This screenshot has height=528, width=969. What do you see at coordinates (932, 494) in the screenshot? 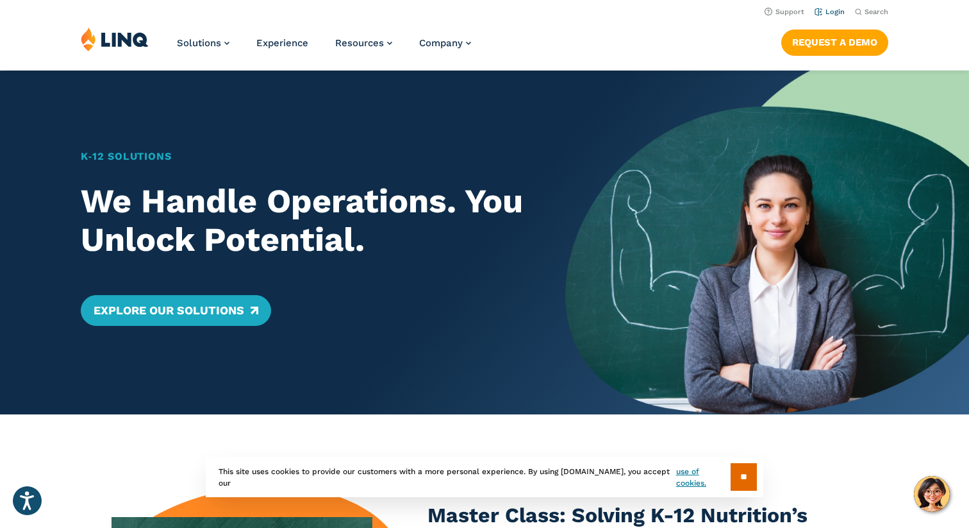
I see `button: Hello, have a question? Let’s chat.` at bounding box center [932, 494].